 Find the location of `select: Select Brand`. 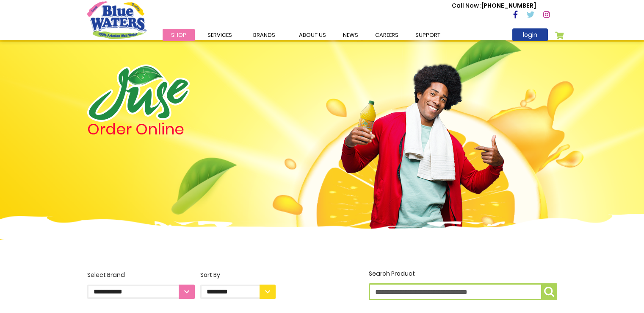

select: Select Brand is located at coordinates (141, 292).